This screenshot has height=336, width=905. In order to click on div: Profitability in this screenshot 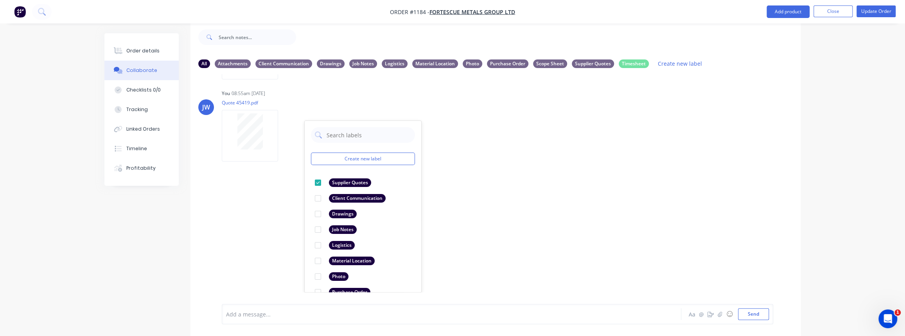, I will do `click(141, 168)`.